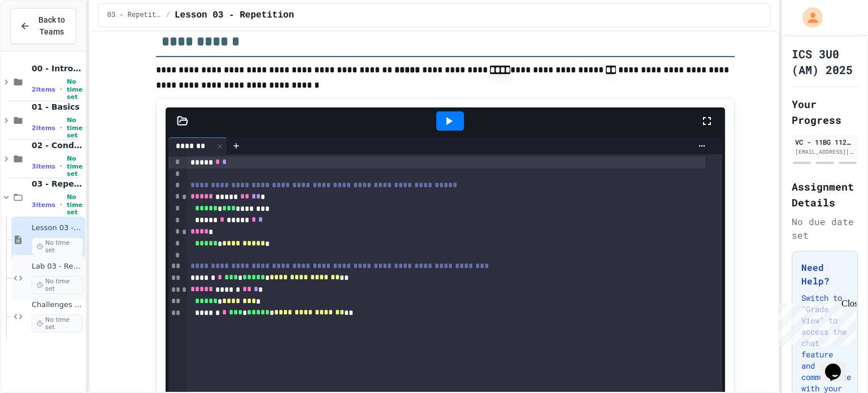  I want to click on div: Chat with us now!Close, so click(41, 38).